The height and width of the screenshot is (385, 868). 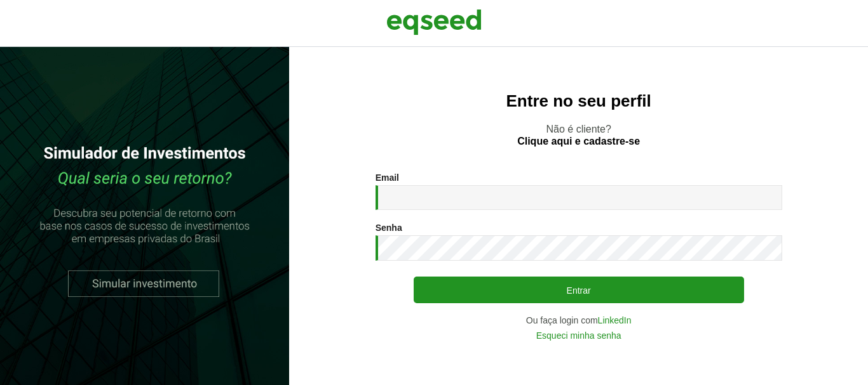 What do you see at coordinates (578, 135) in the screenshot?
I see `p: Não é cliente?` at bounding box center [578, 135].